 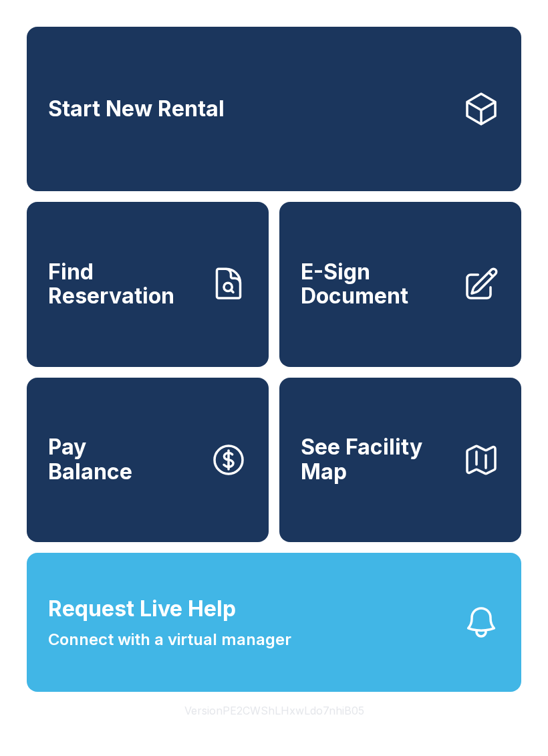 I want to click on a: E-Sign Document, so click(x=400, y=284).